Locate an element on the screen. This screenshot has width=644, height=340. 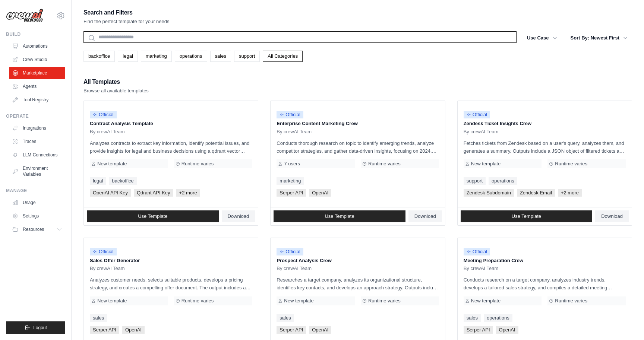
p: Analyzes contracts to extract key information, identify potential issues, and provide insights fo... is located at coordinates (170, 147).